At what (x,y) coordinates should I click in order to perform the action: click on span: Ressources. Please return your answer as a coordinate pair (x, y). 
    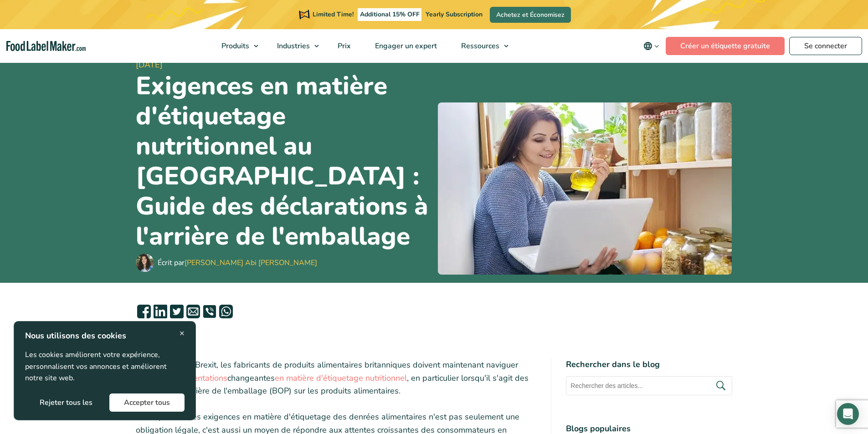
    Looking at the image, I should click on (479, 46).